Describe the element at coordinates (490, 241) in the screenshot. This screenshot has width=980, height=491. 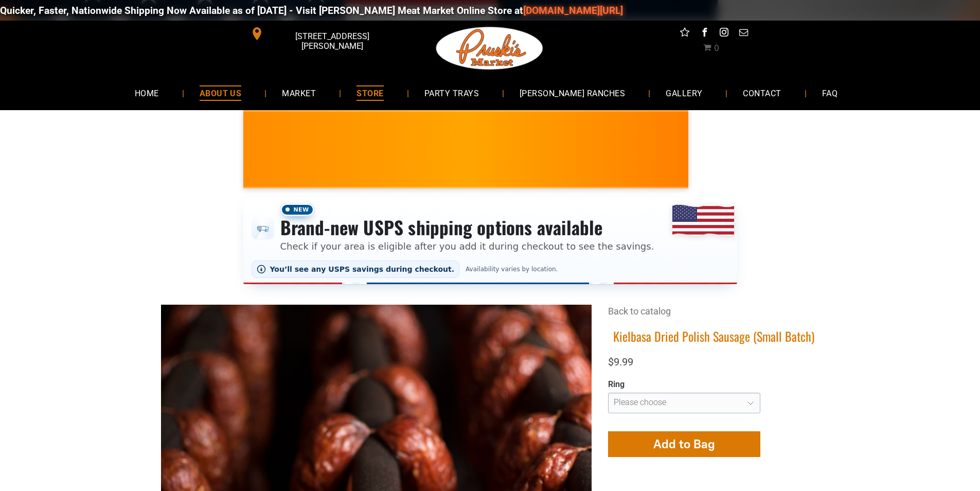
I see `div: Shipping options announcement` at that location.